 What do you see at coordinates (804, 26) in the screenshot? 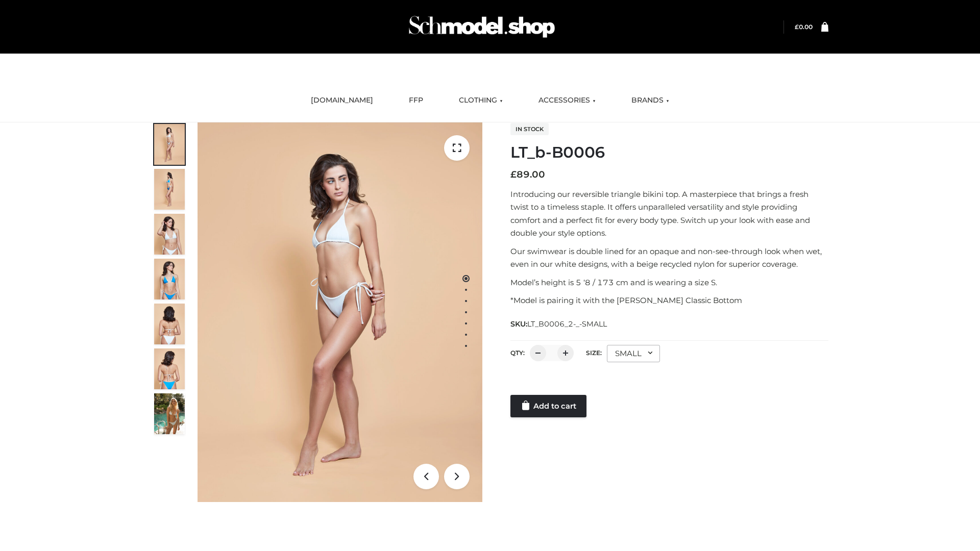
I see `bdi: 0.00` at bounding box center [804, 26].